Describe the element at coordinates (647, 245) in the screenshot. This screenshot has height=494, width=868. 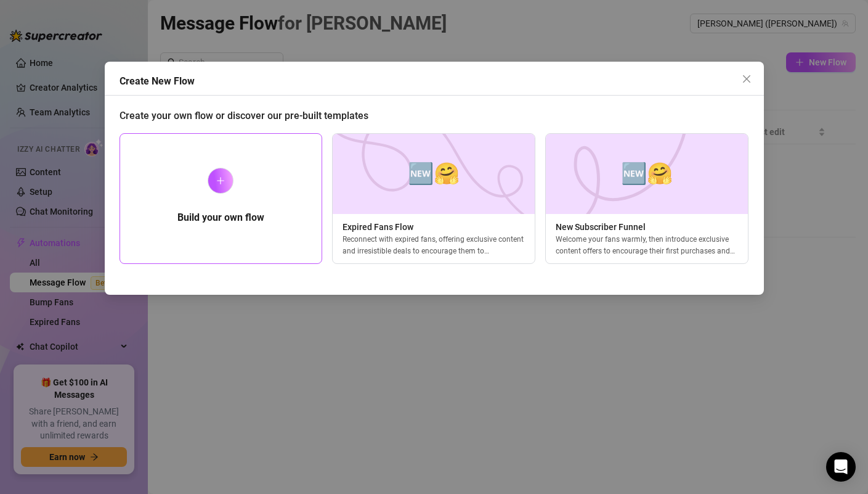
I see `div: Welcome your fans warmly, then introduce exclusive content offers to encourage their first purcha...` at that location.